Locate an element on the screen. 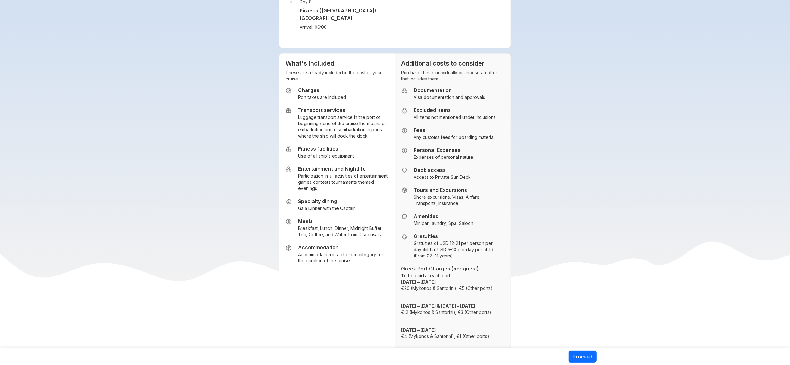  small: Participation in all activities of entertainment games contests tournaments themed evenings is located at coordinates (343, 182).